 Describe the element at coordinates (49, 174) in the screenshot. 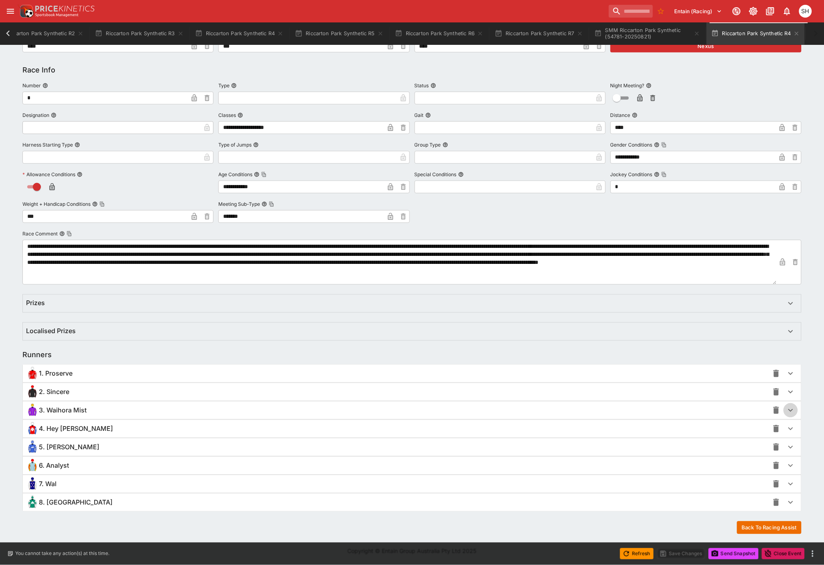

I see `p: Allowance Conditions` at that location.